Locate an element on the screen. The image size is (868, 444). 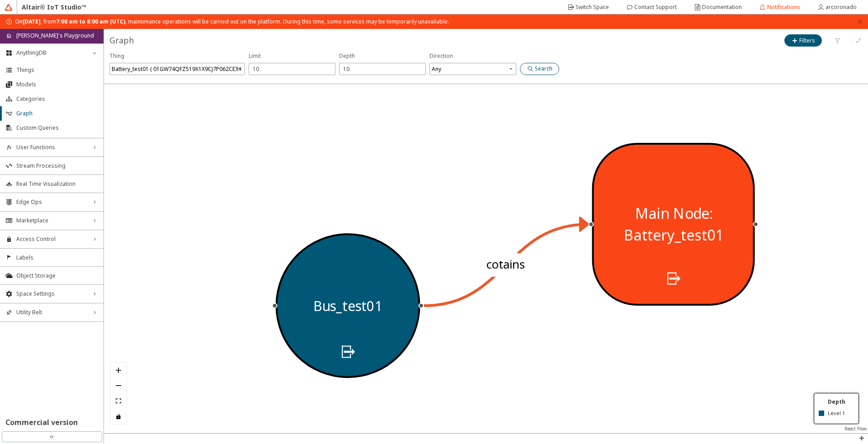
unity-button: Clear Filters is located at coordinates (838, 40).